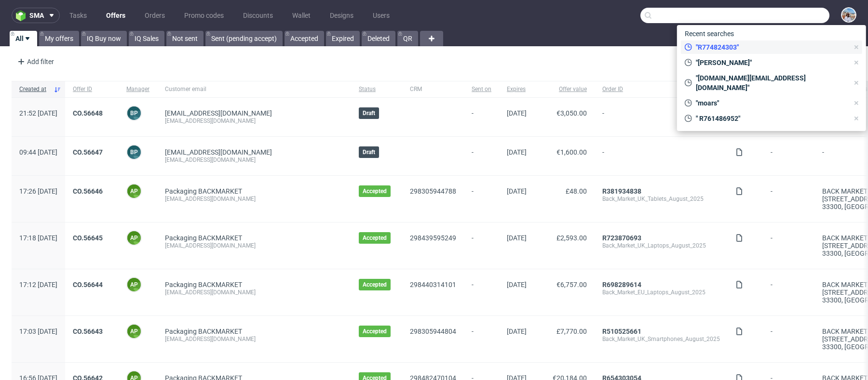  What do you see at coordinates (204, 15) in the screenshot?
I see `a: Promo codes` at bounding box center [204, 15].